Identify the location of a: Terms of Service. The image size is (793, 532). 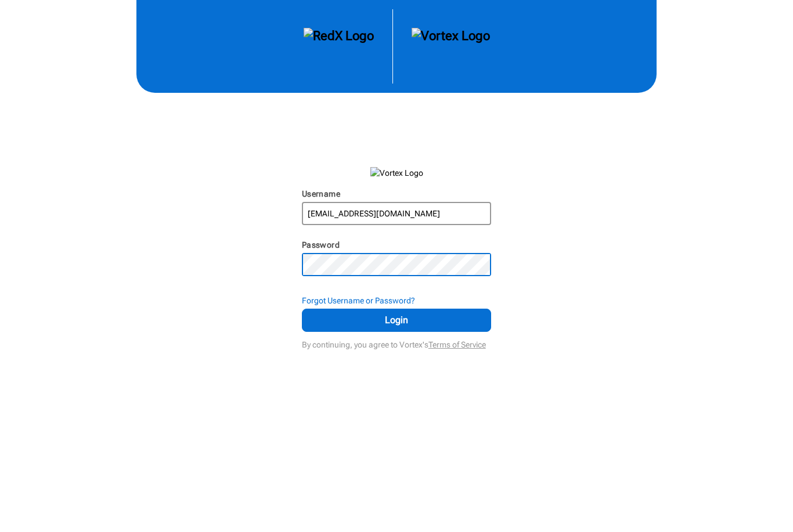
(457, 345).